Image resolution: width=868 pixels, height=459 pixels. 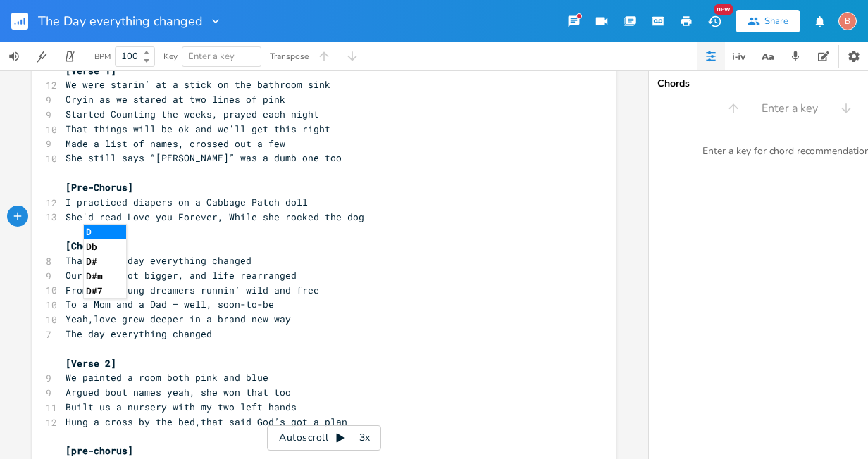 I want to click on span: That things will be ok and we'll get this right, so click(x=198, y=129).